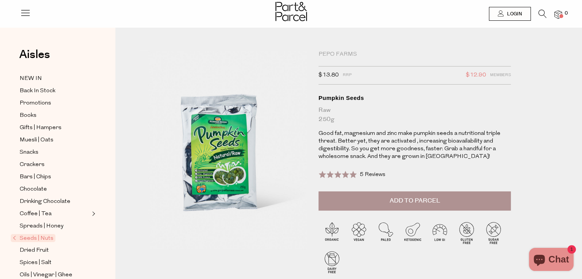  Describe the element at coordinates (328, 75) in the screenshot. I see `span: $13.80` at that location.